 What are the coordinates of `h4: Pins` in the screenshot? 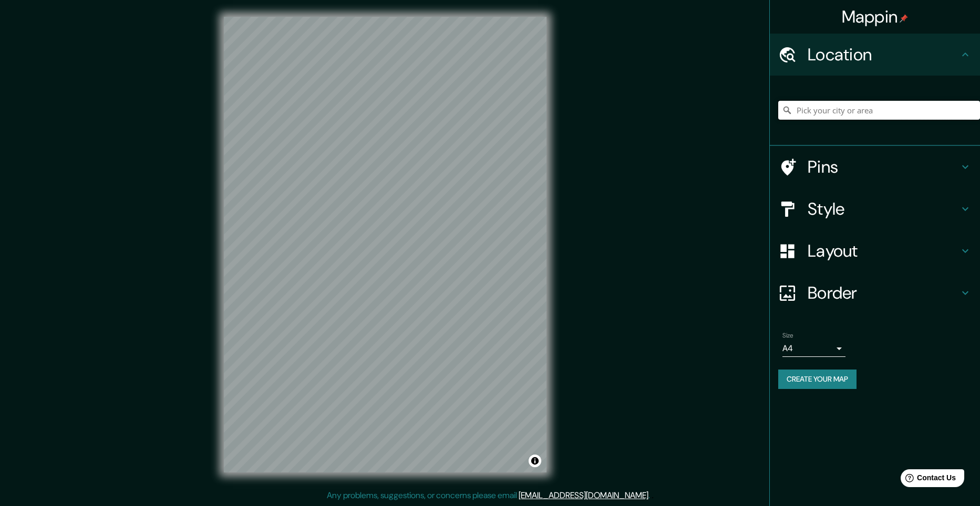 It's located at (884, 167).